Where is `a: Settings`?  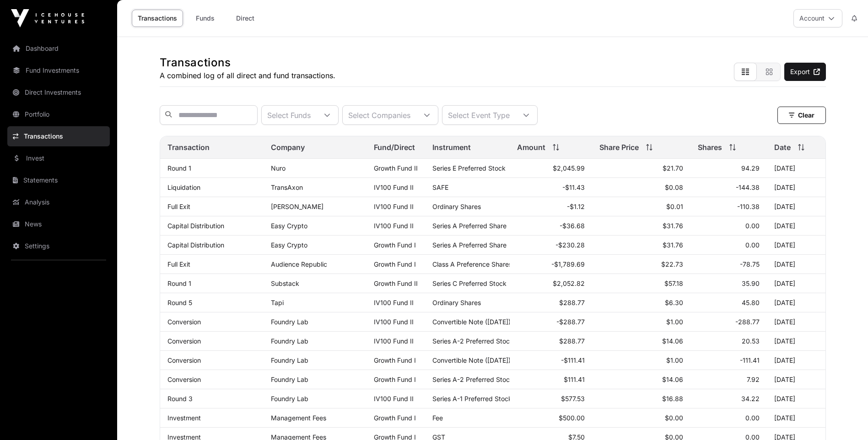
a: Settings is located at coordinates (58, 246).